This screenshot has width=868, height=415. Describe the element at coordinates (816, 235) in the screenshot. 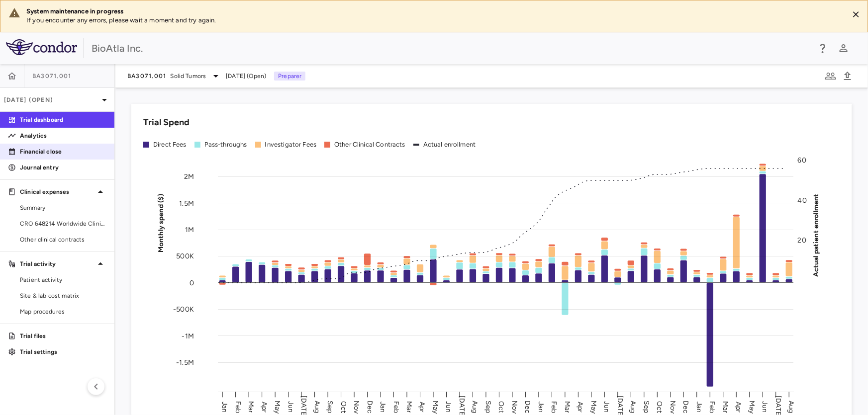

I see `tspan: Actual patient enrollment` at that location.